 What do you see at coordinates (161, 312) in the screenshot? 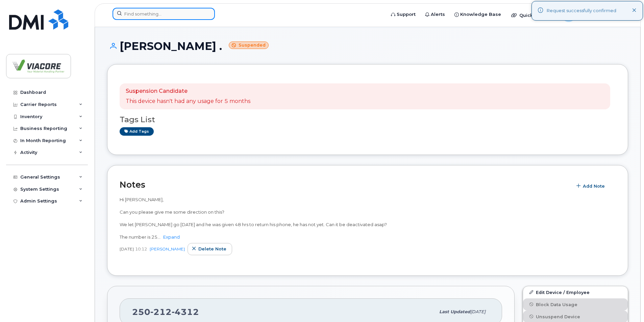
I see `span: 212` at bounding box center [161, 312].